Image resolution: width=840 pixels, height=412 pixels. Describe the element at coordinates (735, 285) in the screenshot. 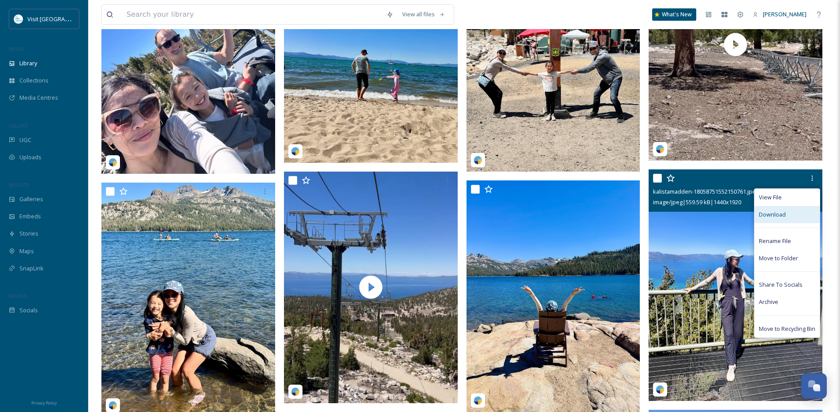

I see `img: kalistamadden-18058751552150761.jpeg` at that location.